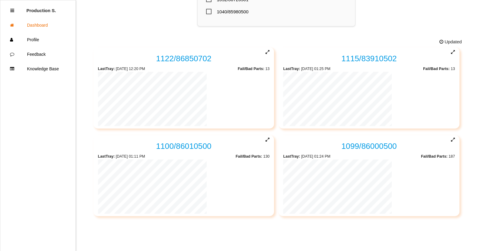  I want to click on a: Knowledge Base, so click(38, 69).